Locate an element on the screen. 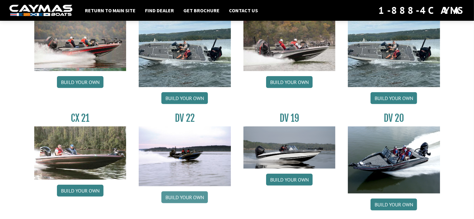 This screenshot has height=219, width=474. h3: CX 21 is located at coordinates (80, 118).